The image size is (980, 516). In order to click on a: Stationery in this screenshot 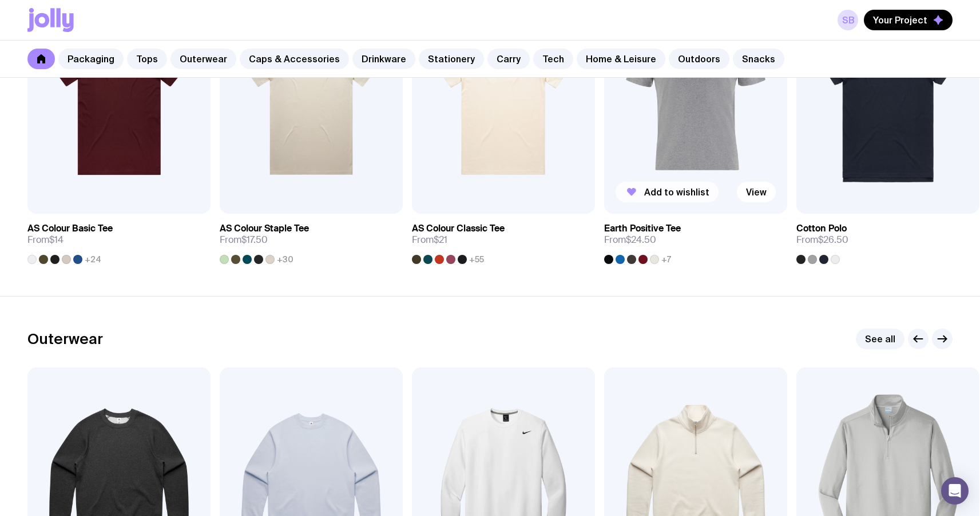, I will do `click(452, 59)`.